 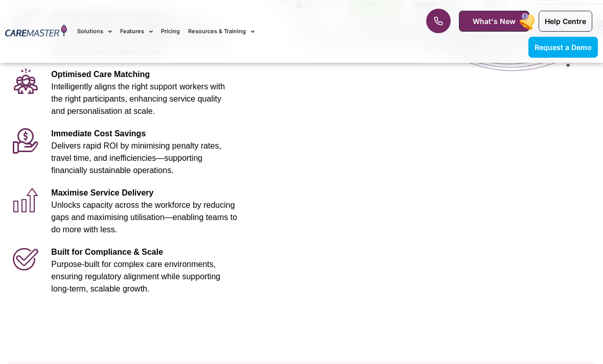 What do you see at coordinates (231, 31) in the screenshot?
I see `nav: Menu` at bounding box center [231, 31].